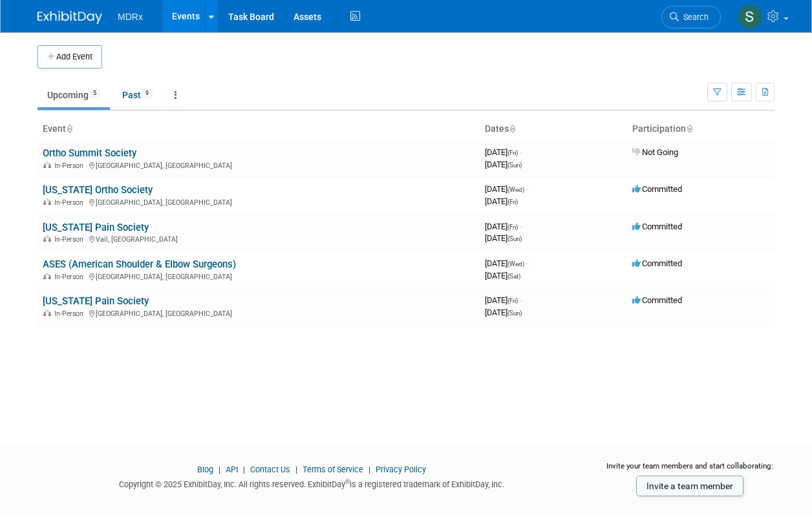 The width and height of the screenshot is (812, 515). I want to click on a: Invite a team member, so click(689, 486).